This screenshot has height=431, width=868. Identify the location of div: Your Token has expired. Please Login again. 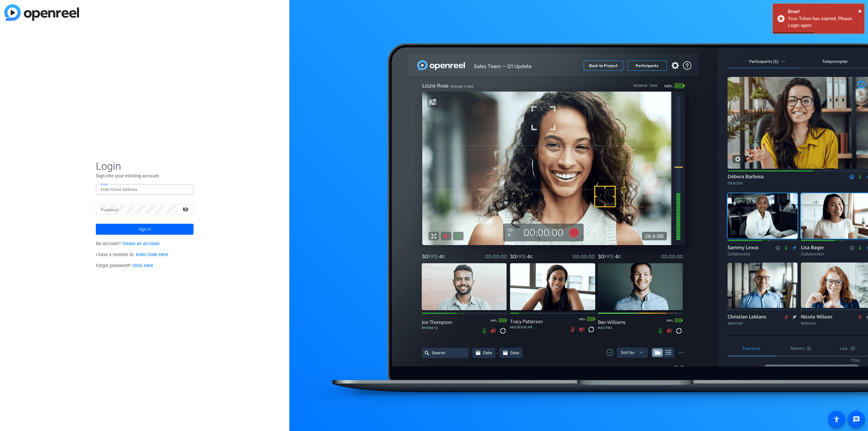
(823, 22).